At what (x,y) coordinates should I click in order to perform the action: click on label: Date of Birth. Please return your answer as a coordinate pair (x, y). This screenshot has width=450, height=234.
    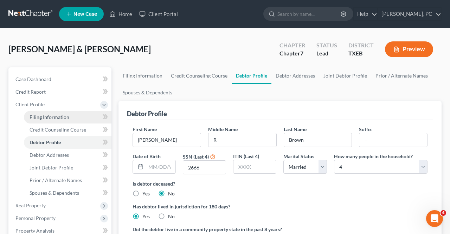
    Looking at the image, I should click on (147, 156).